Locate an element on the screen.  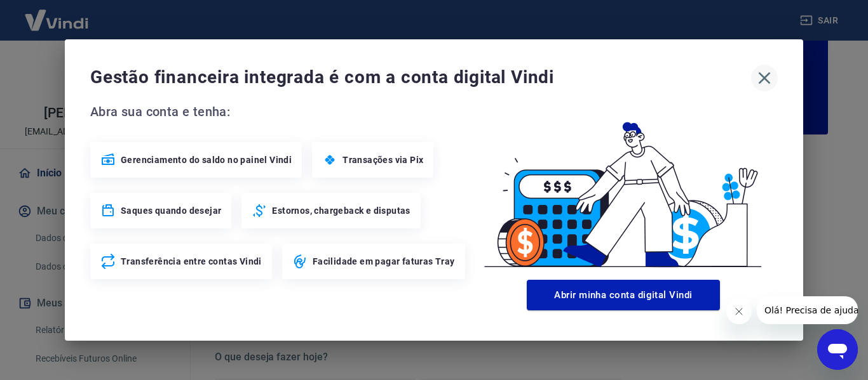
span: Transações via Pix is located at coordinates (383, 160).